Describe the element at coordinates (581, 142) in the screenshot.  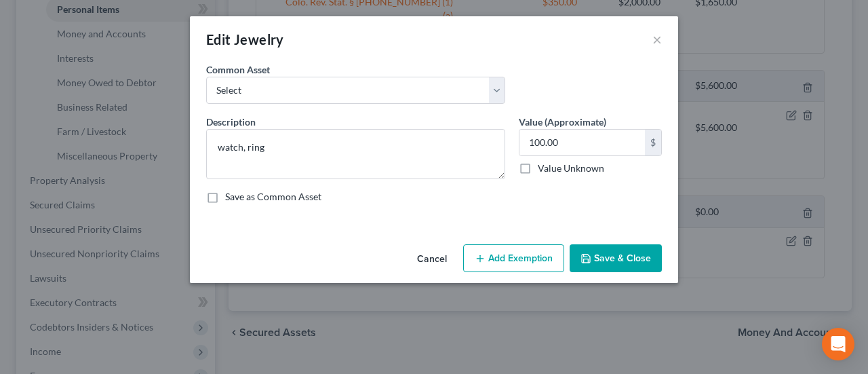
I see `input: 0.00` at that location.